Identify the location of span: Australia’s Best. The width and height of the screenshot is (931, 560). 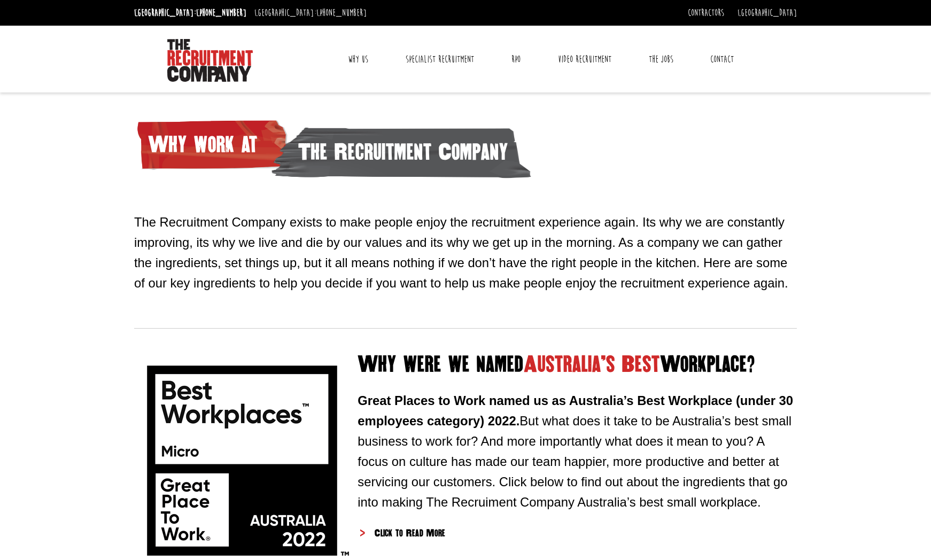
(591, 364).